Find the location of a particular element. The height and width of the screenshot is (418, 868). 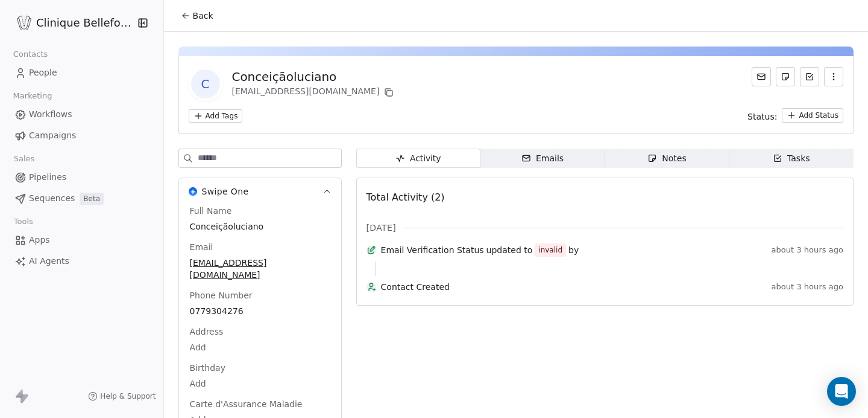

span: Status: is located at coordinates (762, 116).